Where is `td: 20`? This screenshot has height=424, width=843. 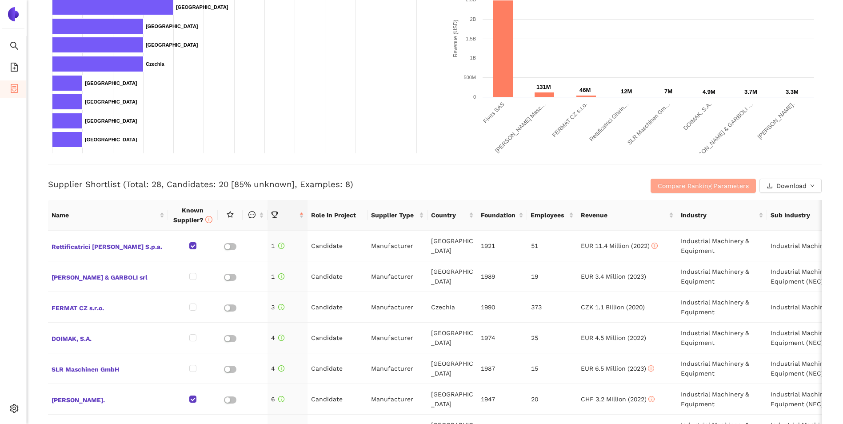 td: 20 is located at coordinates (552, 399).